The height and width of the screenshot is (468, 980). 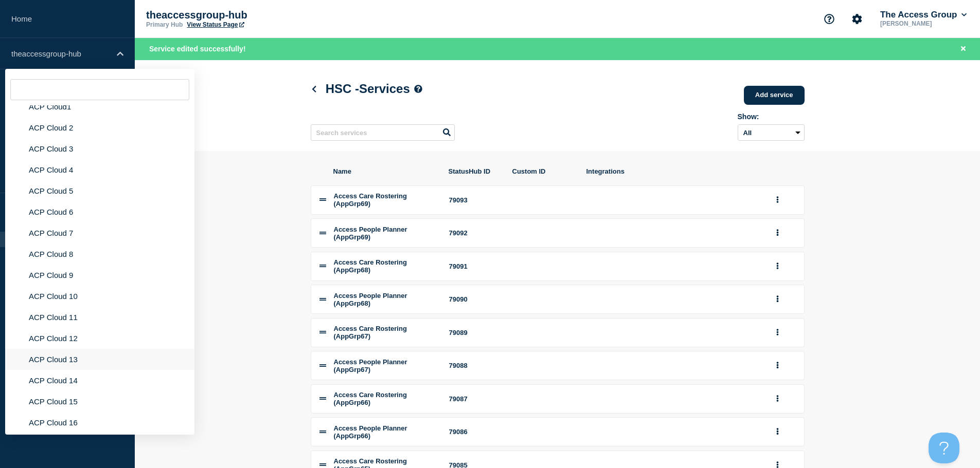 What do you see at coordinates (475, 365) in the screenshot?
I see `div: 79088` at bounding box center [475, 365].